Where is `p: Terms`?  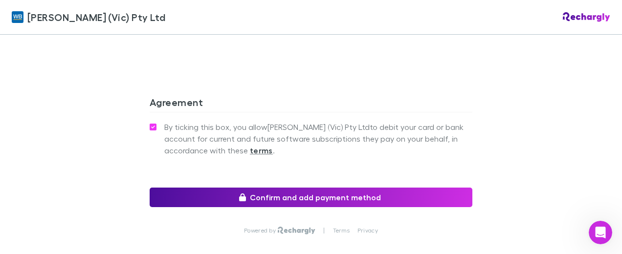 p: Terms is located at coordinates (341, 231).